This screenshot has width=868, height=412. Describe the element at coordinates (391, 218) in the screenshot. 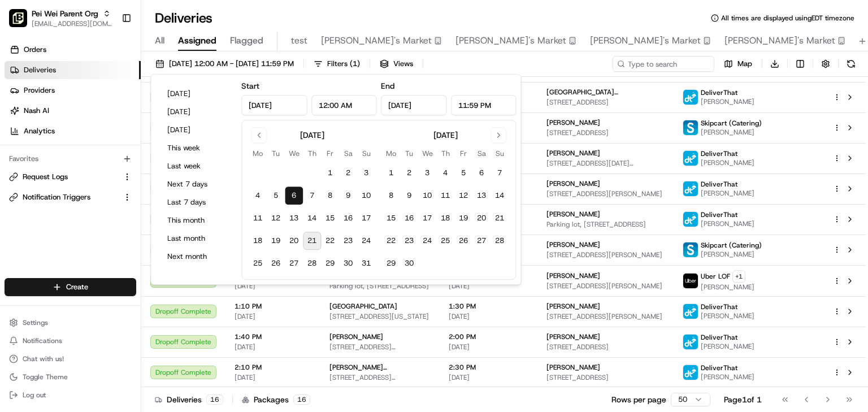

I see `button: 15` at that location.